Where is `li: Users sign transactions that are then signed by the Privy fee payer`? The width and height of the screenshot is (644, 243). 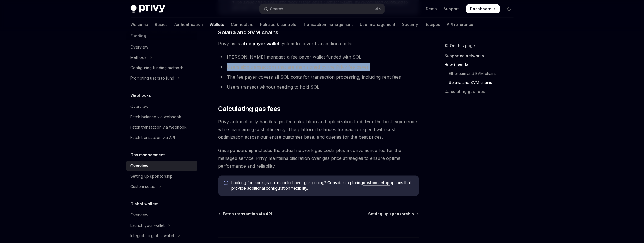 li: Users sign transactions that are then signed by the Privy fee payer is located at coordinates (318, 67).